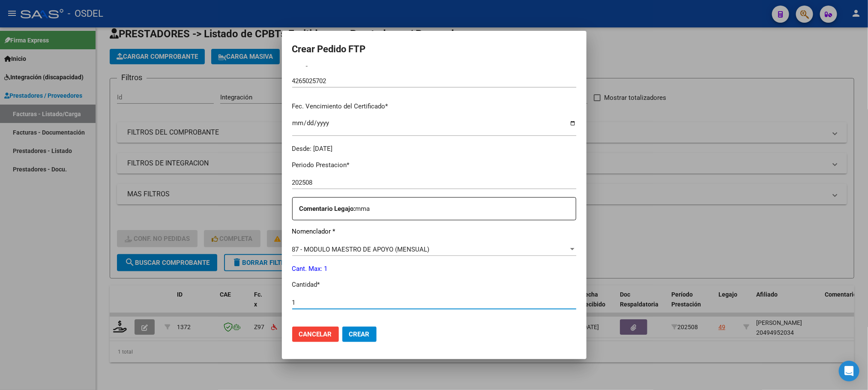 The width and height of the screenshot is (868, 390). I want to click on div: Open Intercom Messenger, so click(849, 371).